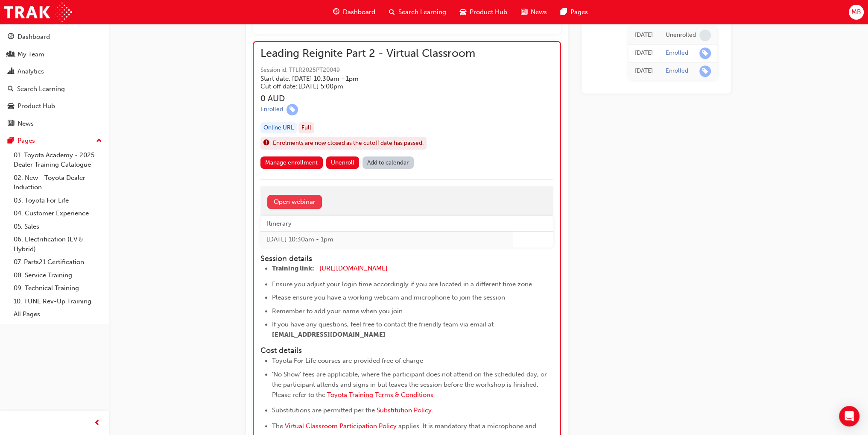  What do you see at coordinates (54, 80) in the screenshot?
I see `button: DashboardMy TeamAnalyticsSearch LearningProduct HubNews` at bounding box center [54, 80].